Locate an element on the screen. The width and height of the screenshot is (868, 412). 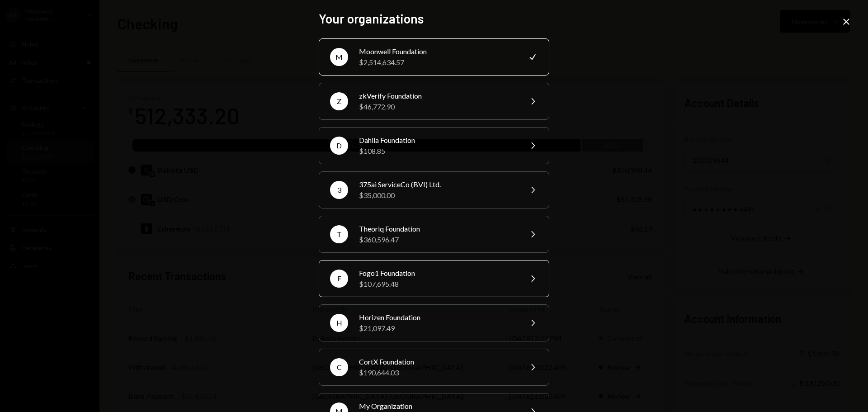
div: $360,596.47 is located at coordinates (437, 239).